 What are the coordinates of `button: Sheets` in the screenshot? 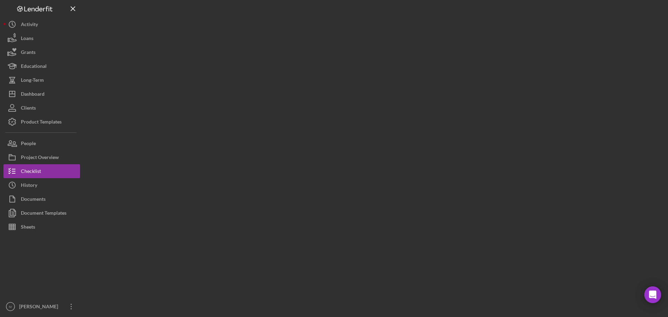 It's located at (42, 227).